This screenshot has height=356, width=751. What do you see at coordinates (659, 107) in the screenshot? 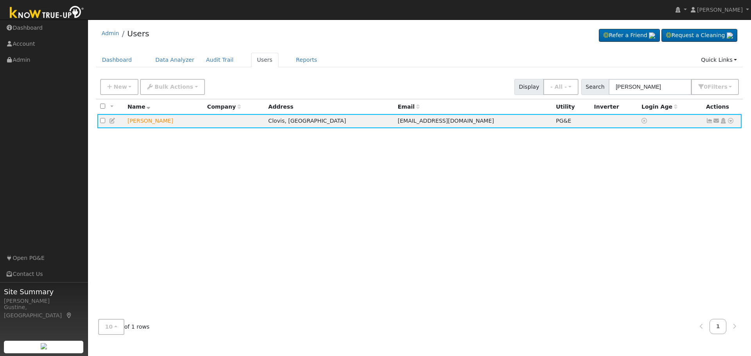
I see `span: Days since last login` at bounding box center [659, 107].